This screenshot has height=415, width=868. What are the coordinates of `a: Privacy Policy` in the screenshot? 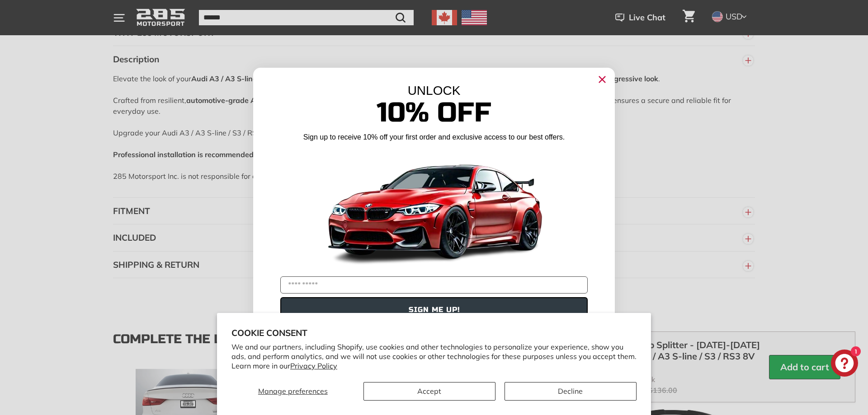 It's located at (314, 366).